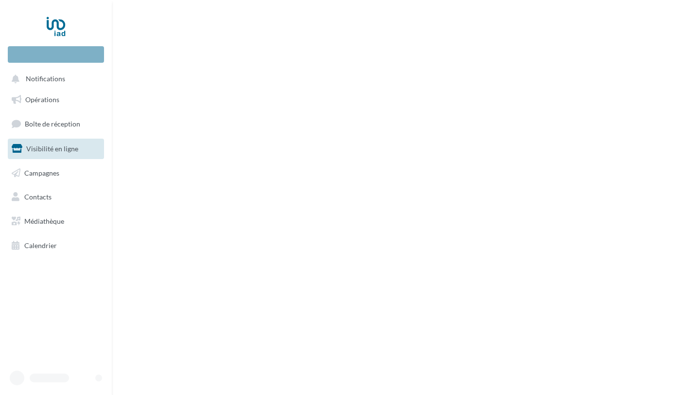 The width and height of the screenshot is (700, 395). I want to click on span: Contacts, so click(38, 196).